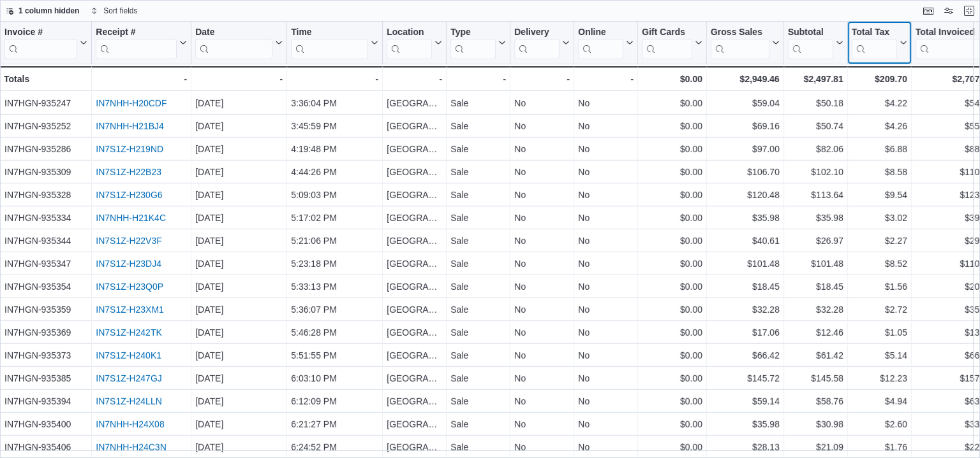 The width and height of the screenshot is (980, 458). What do you see at coordinates (46, 424) in the screenshot?
I see `div: IN7HGN-935400` at bounding box center [46, 424].